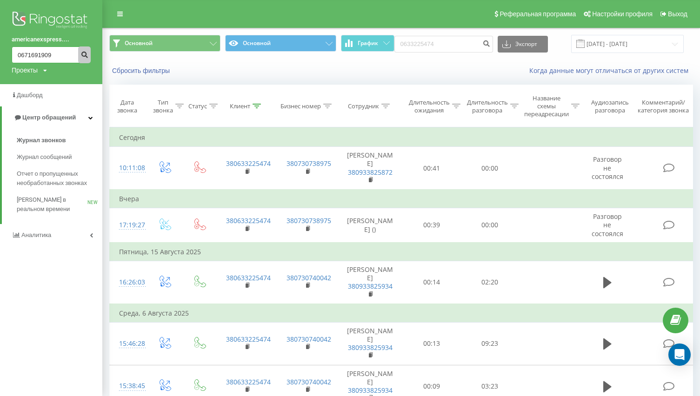  Describe the element at coordinates (301, 106) in the screenshot. I see `div: Бизнес номер` at that location.